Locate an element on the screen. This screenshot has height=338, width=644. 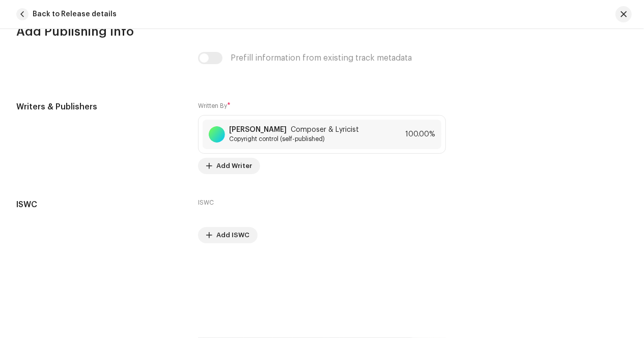
span: Add Writer is located at coordinates (234, 166).